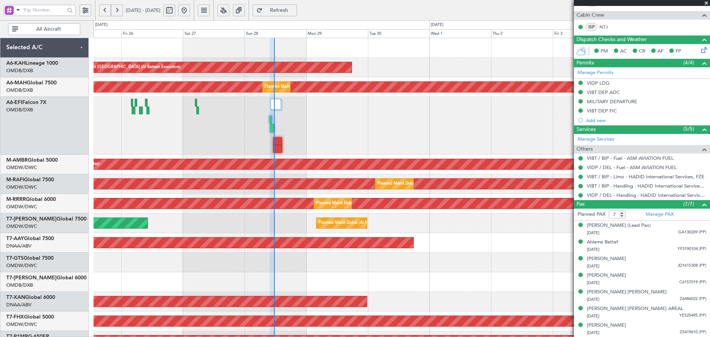 The image size is (710, 337). I want to click on span: JD1615308 (PP), so click(691, 265).